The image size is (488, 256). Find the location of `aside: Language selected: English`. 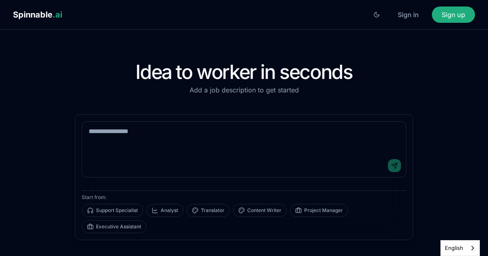

aside: Language selected: English is located at coordinates (460, 248).